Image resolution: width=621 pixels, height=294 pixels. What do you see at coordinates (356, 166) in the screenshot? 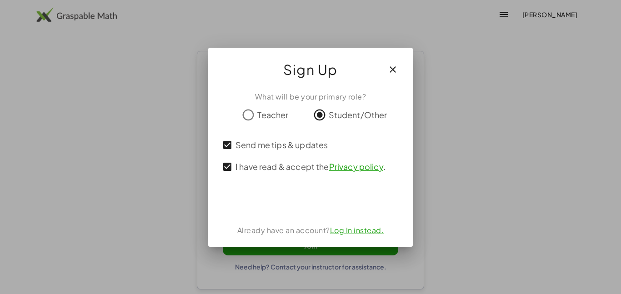
I see `a: Privacy policy` at bounding box center [356, 166].